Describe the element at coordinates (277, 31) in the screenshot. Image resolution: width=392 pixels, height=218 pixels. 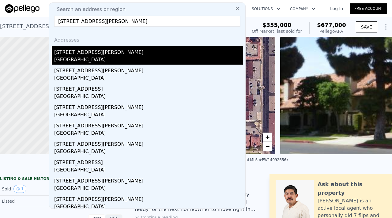
I see `div: Off Market, last sold for` at that location.